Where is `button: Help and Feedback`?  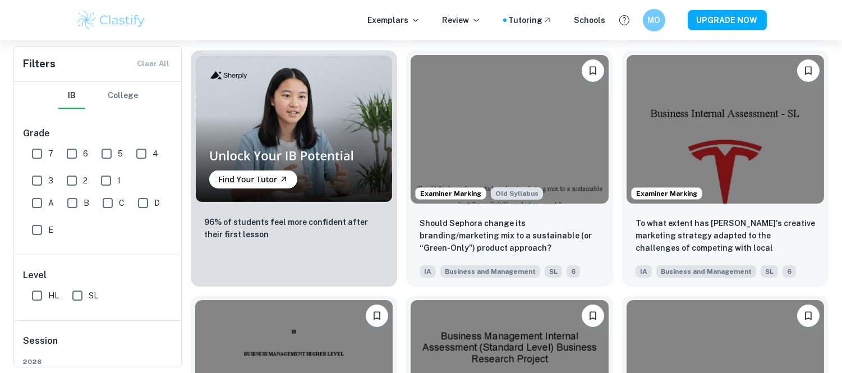
button: Help and Feedback is located at coordinates (625, 20).